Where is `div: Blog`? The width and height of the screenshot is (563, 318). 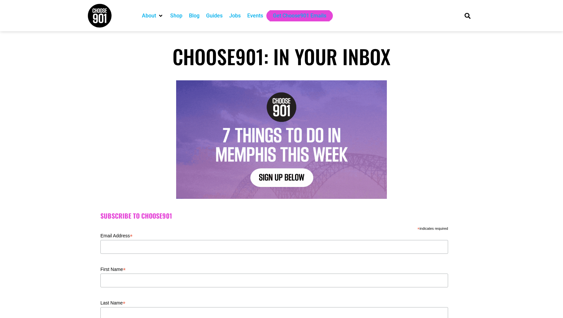
div: Blog is located at coordinates (194, 16).